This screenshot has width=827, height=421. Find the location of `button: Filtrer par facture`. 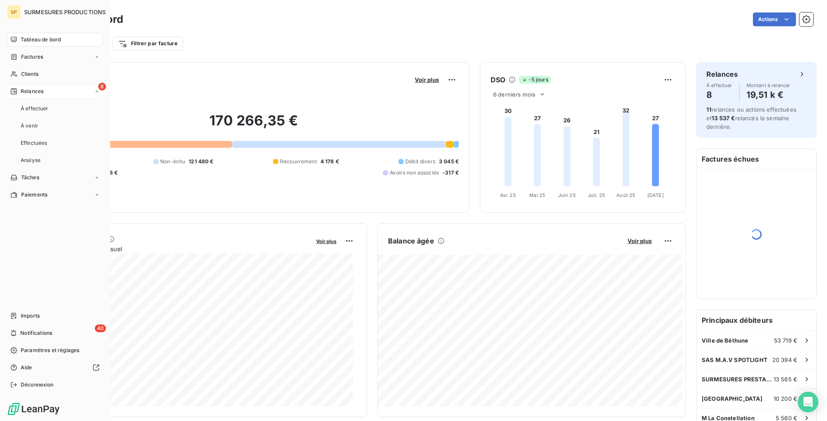

button: Filtrer par facture is located at coordinates (148, 43).